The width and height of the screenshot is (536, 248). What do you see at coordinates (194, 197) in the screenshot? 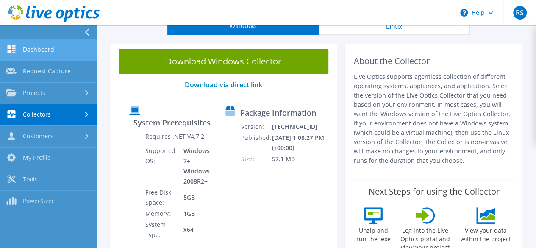
I see `td: 5GB` at bounding box center [194, 197].